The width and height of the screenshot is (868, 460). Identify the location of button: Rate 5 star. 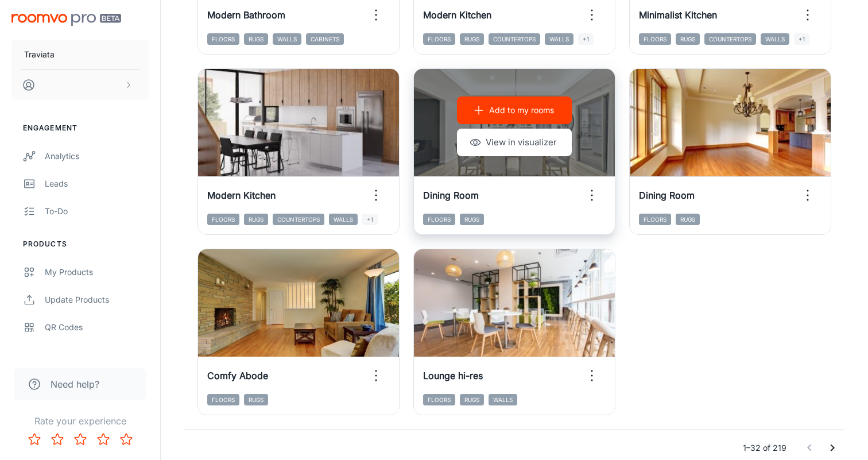
(126, 439).